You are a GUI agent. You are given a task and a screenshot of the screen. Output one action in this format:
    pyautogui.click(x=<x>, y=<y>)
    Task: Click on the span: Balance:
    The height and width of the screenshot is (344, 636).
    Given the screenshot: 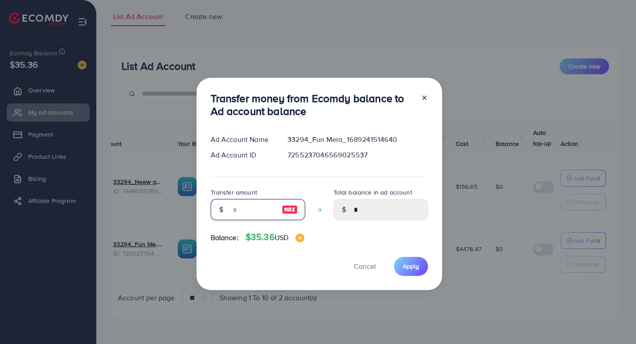 What is the action you would take?
    pyautogui.click(x=225, y=237)
    